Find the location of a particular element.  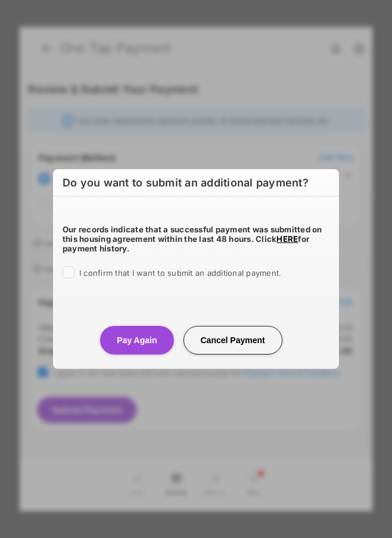

h2: Do you want to submit an additional payment? is located at coordinates (196, 183).